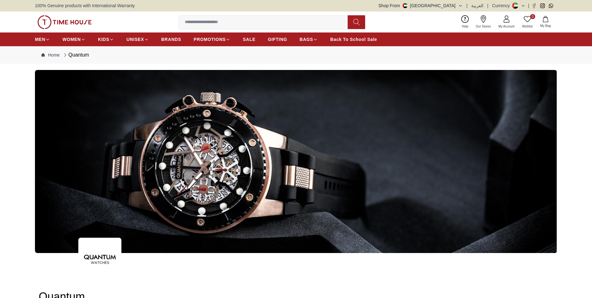 The image size is (592, 298). What do you see at coordinates (106, 39) in the screenshot?
I see `a: KIDS` at bounding box center [106, 39].